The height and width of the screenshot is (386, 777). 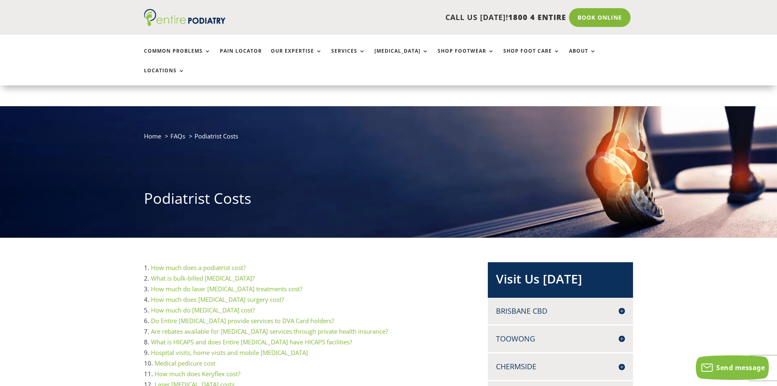 What do you see at coordinates (178, 136) in the screenshot?
I see `span: FAQs` at bounding box center [178, 136].